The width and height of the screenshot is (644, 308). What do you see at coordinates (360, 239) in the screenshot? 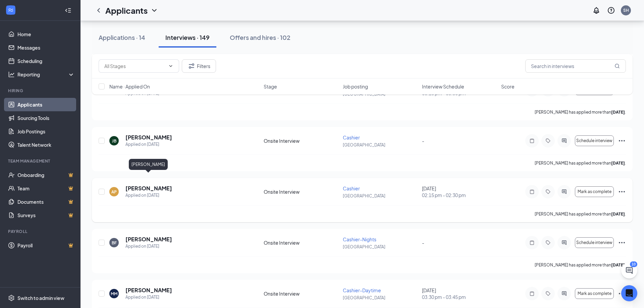
I see `span: Cashier-Nights` at bounding box center [360, 239].